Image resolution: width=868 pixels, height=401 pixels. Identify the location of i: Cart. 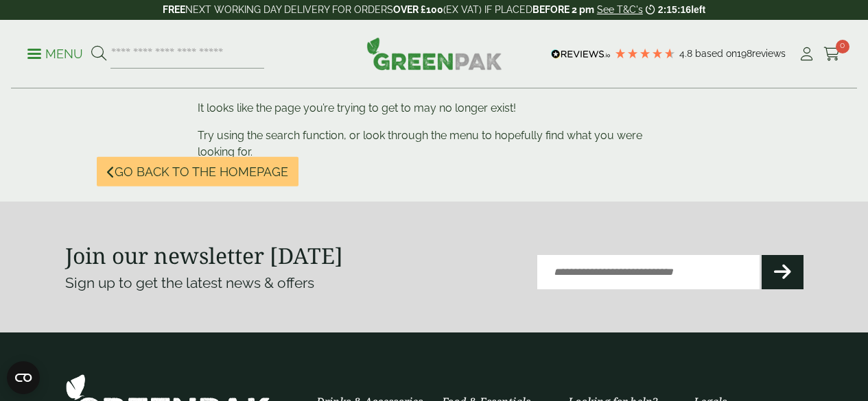
(832, 54).